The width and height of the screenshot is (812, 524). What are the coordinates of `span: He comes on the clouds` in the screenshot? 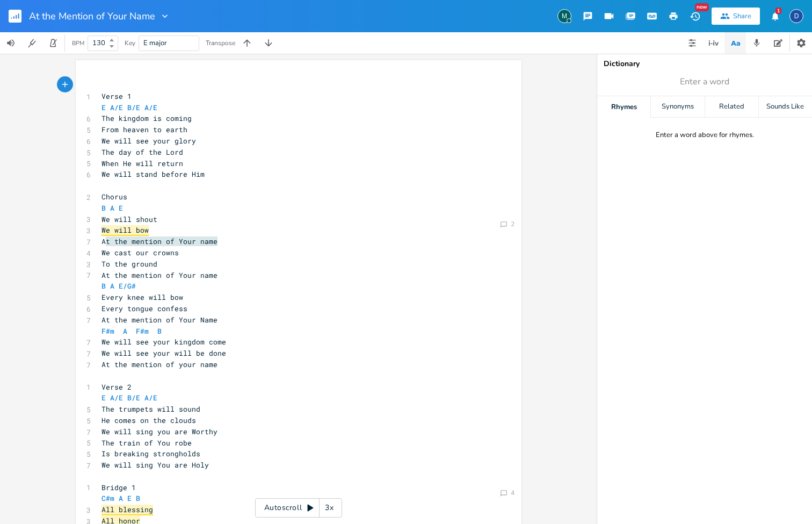 It's located at (148, 420).